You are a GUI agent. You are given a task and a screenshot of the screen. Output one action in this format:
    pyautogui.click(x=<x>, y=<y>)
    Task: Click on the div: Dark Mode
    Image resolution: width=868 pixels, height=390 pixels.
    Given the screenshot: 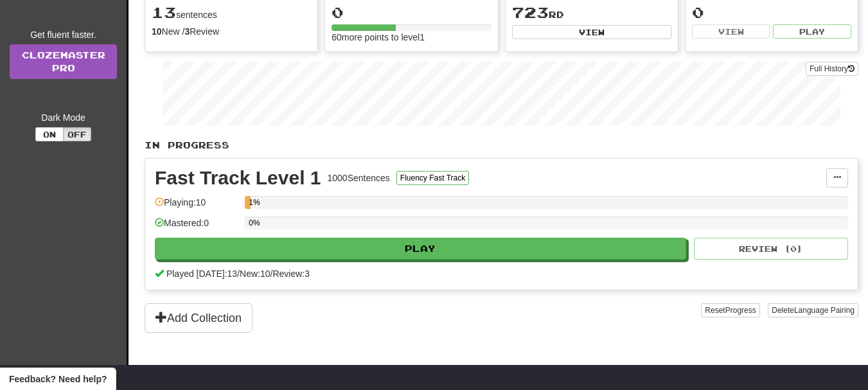 What is the action you would take?
    pyautogui.click(x=63, y=118)
    